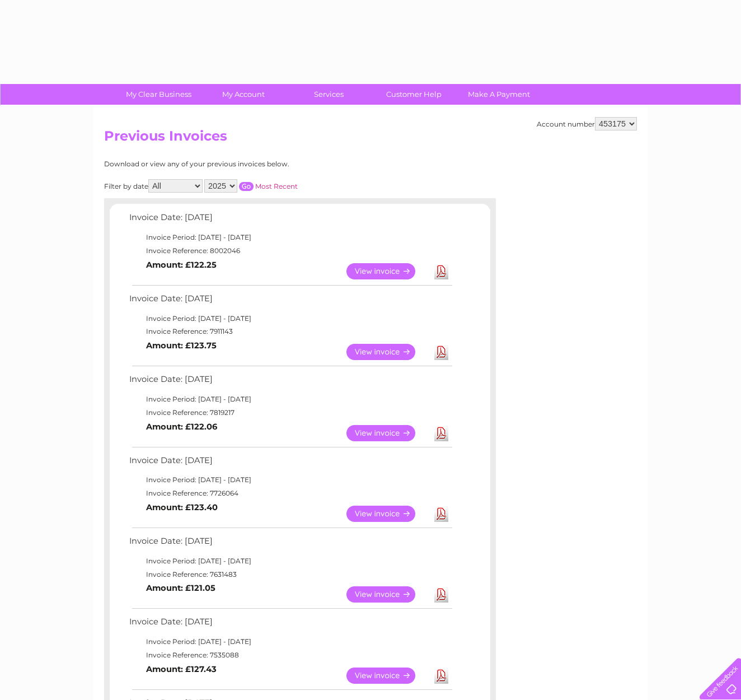 This screenshot has width=741, height=700. Describe the element at coordinates (181, 264) in the screenshot. I see `b: Amount: £122.25` at that location.